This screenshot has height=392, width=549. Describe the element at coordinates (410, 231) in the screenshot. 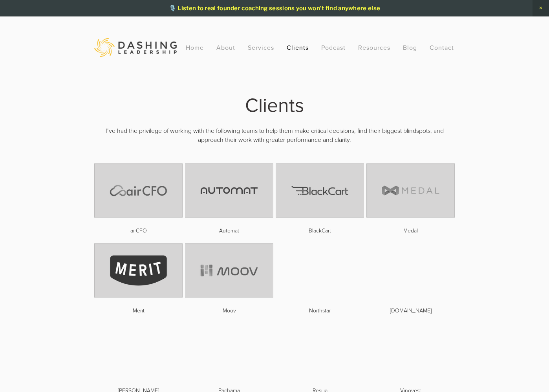

I see `div: Medal` at that location.